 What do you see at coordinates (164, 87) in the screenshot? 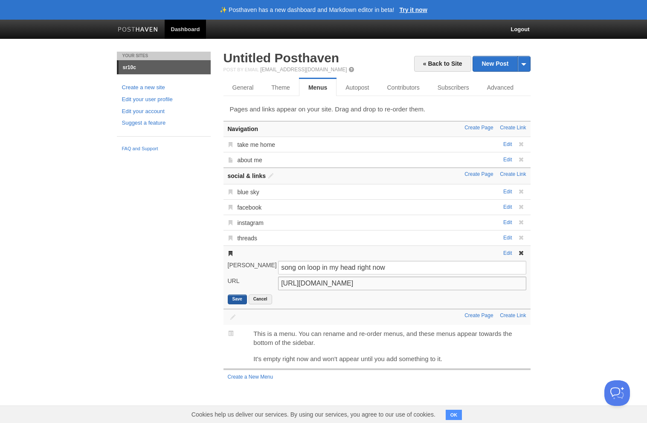
I see `a: Create a new site` at bounding box center [164, 87].